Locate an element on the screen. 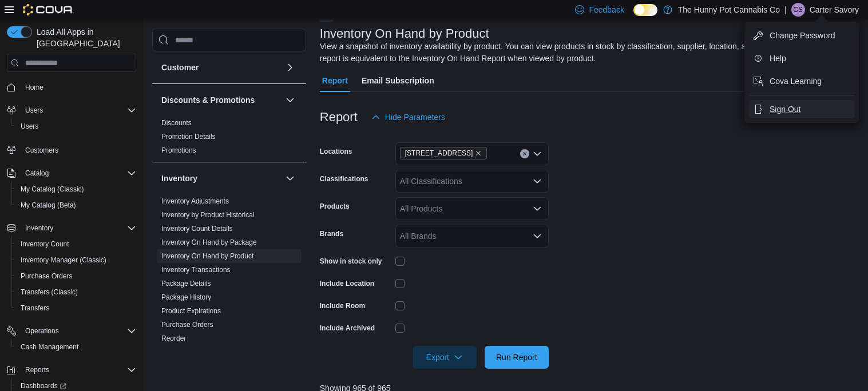 The image size is (868, 391). a: Promotion Details is located at coordinates (188, 137).